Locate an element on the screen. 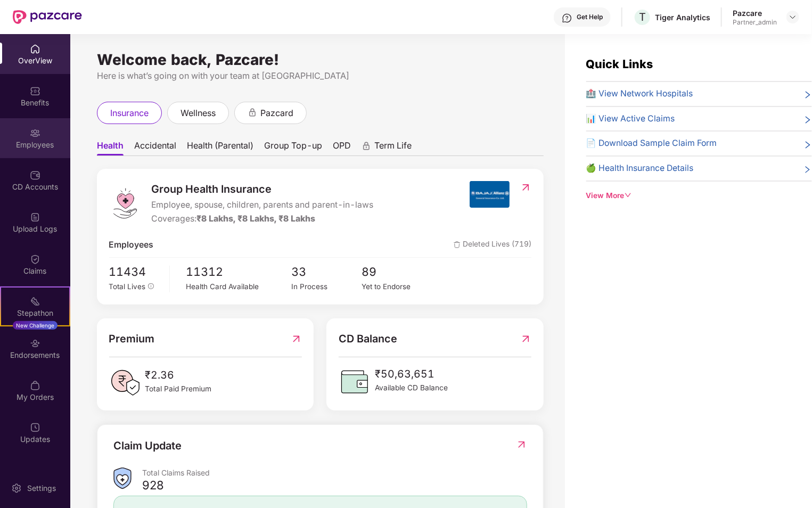  img: New Pazcare Logo is located at coordinates (47, 17).